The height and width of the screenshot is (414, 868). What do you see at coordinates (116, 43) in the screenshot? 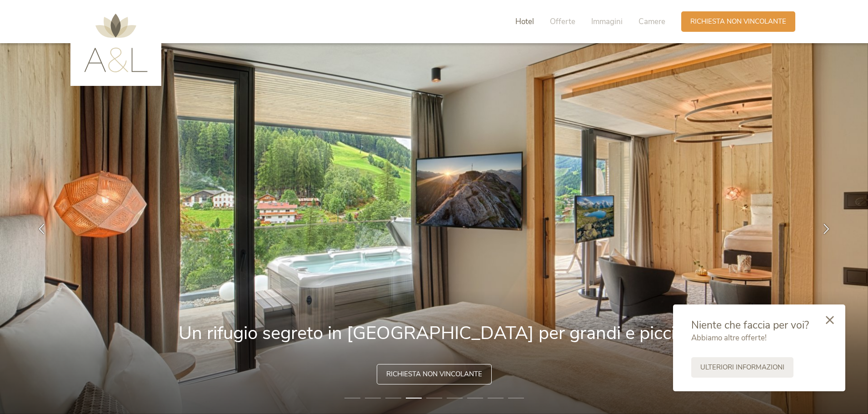
I see `img: AMONTI & LUNARIS Wellnessresort` at bounding box center [116, 43].